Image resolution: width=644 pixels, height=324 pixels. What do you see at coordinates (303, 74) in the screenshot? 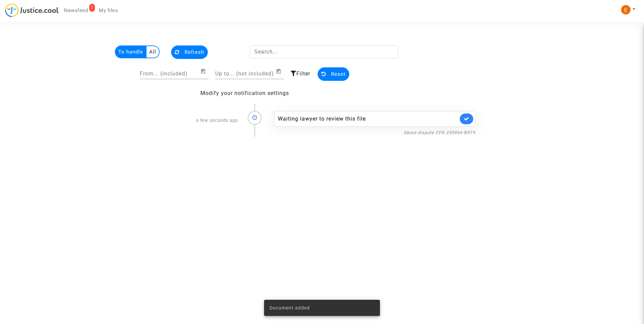
I see `span: Filter` at bounding box center [303, 74].